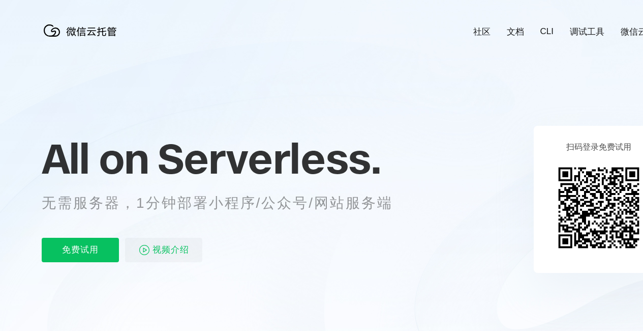 This screenshot has height=331, width=643. What do you see at coordinates (599, 147) in the screenshot?
I see `p: 扫码登录免费试用` at bounding box center [599, 147].